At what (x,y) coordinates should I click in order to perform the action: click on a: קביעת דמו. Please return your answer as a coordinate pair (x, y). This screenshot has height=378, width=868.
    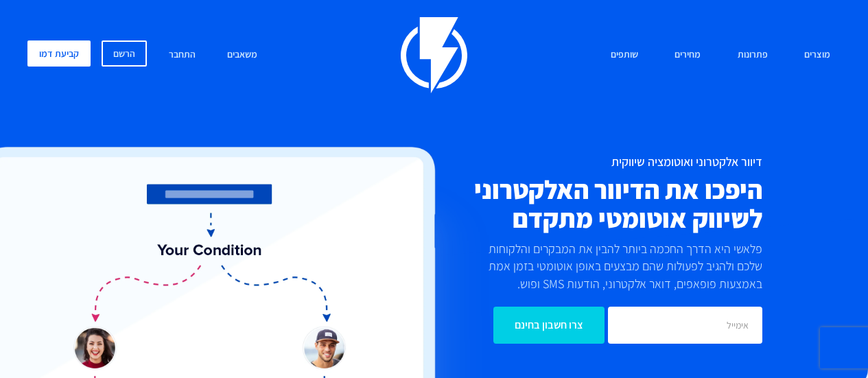
    Looking at the image, I should click on (59, 53).